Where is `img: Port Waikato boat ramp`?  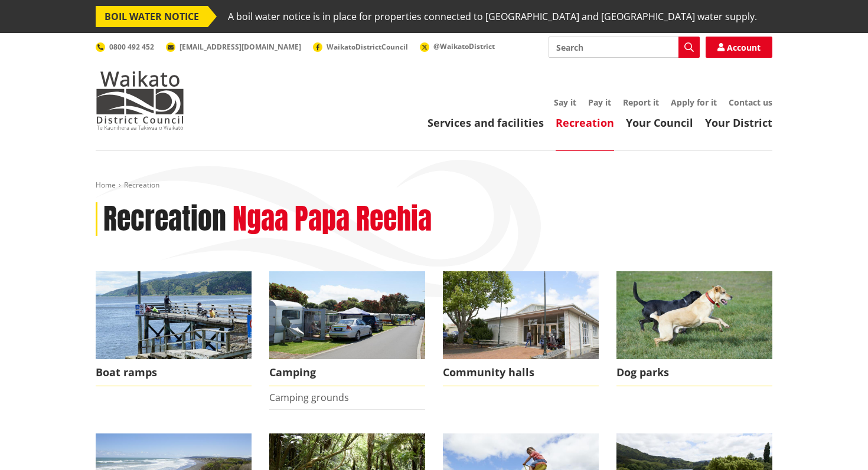
img: Port Waikato boat ramp is located at coordinates (174, 315).